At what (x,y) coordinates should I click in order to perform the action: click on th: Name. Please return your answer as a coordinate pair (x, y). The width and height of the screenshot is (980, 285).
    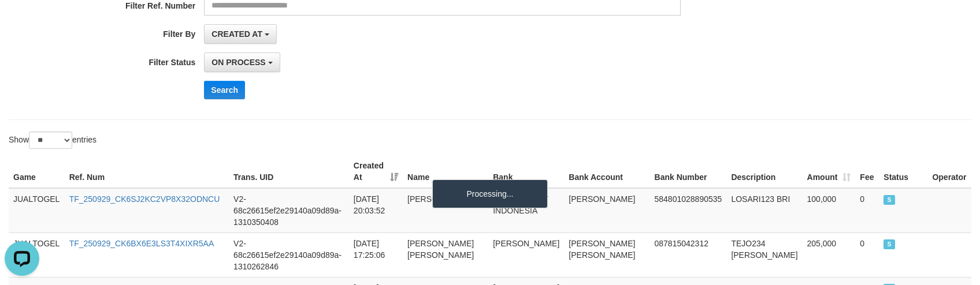
    Looking at the image, I should click on (445, 171).